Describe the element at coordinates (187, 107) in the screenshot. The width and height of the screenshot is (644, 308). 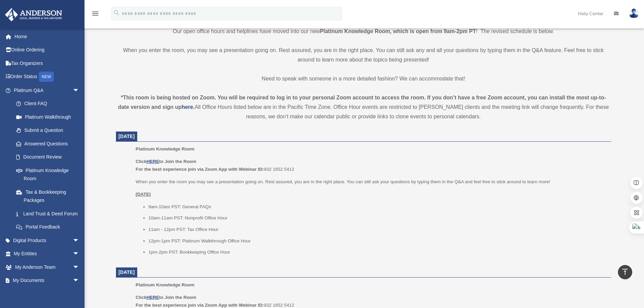
I see `a: here` at that location.